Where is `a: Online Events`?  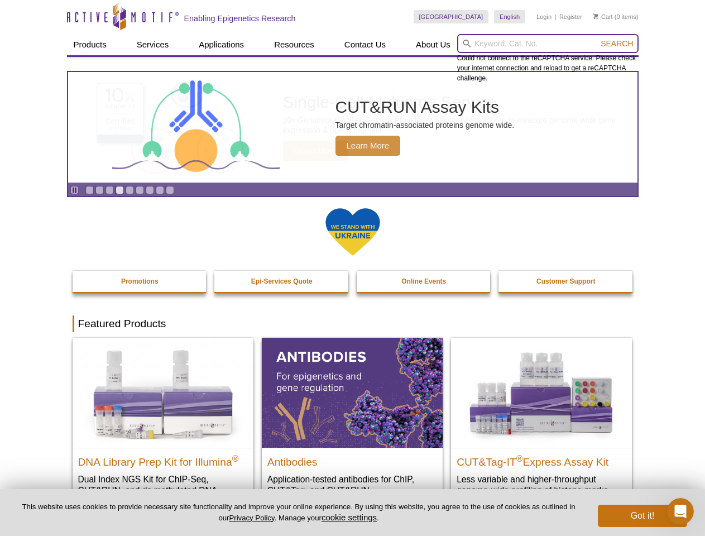 a: Online Events is located at coordinates (424, 281).